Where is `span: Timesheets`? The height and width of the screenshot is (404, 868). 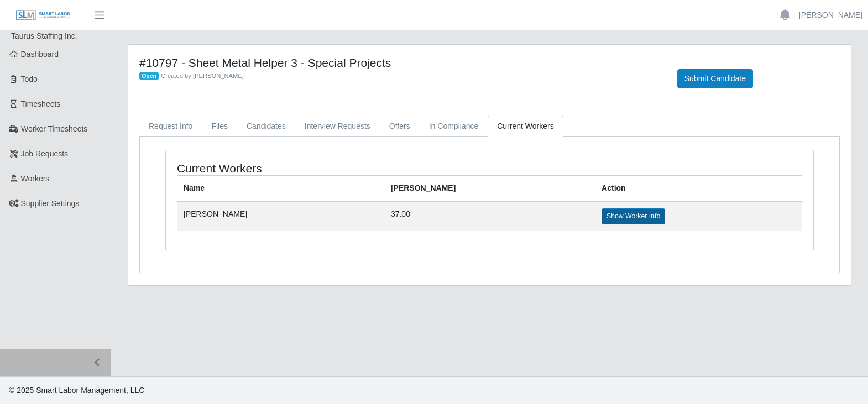
span: Timesheets is located at coordinates (41, 104).